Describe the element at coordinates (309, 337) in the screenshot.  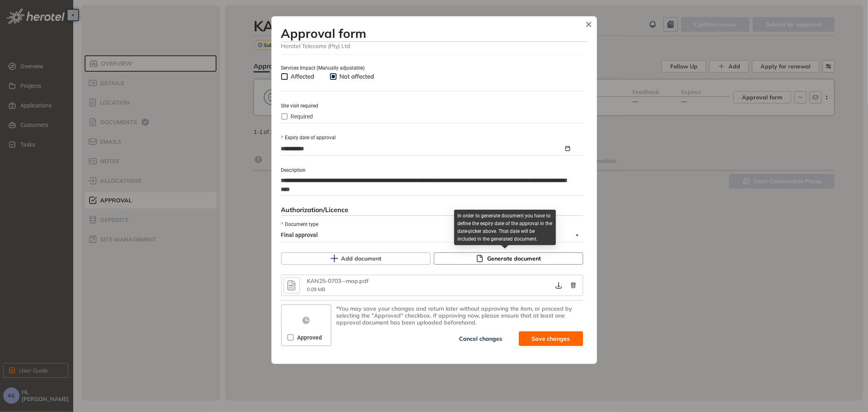
I see `span: Approved` at that location.